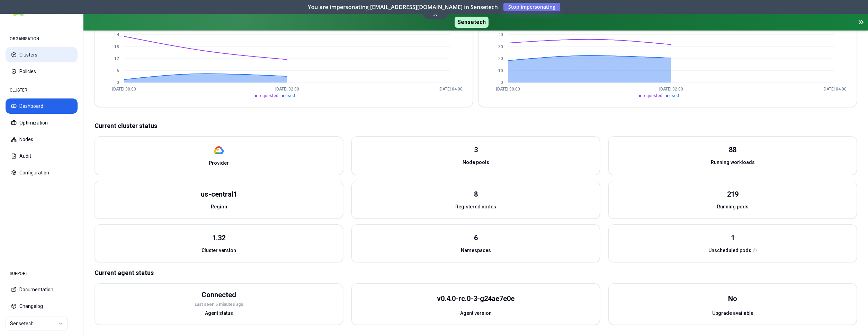 The image size is (868, 336). Describe the element at coordinates (733, 162) in the screenshot. I see `span: Running workloads` at that location.